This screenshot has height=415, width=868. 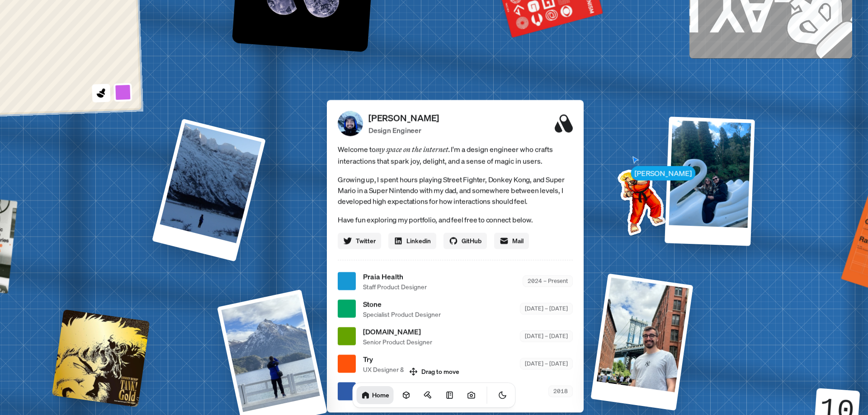 What do you see at coordinates (412, 241) in the screenshot?
I see `a: Linkedin` at bounding box center [412, 241].